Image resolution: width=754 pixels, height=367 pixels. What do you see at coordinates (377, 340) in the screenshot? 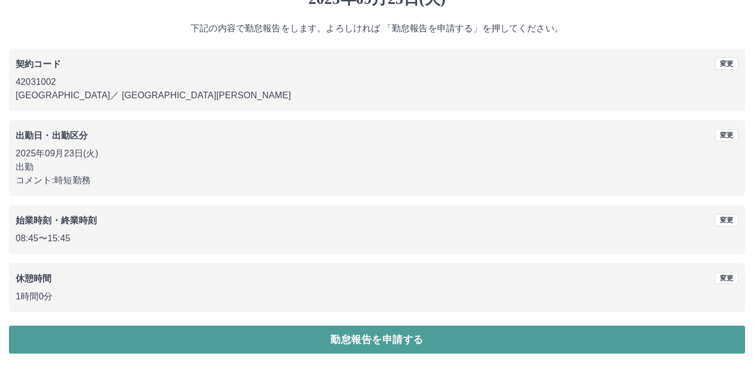
I see `button: 勤怠報告を申請する` at bounding box center [377, 340].